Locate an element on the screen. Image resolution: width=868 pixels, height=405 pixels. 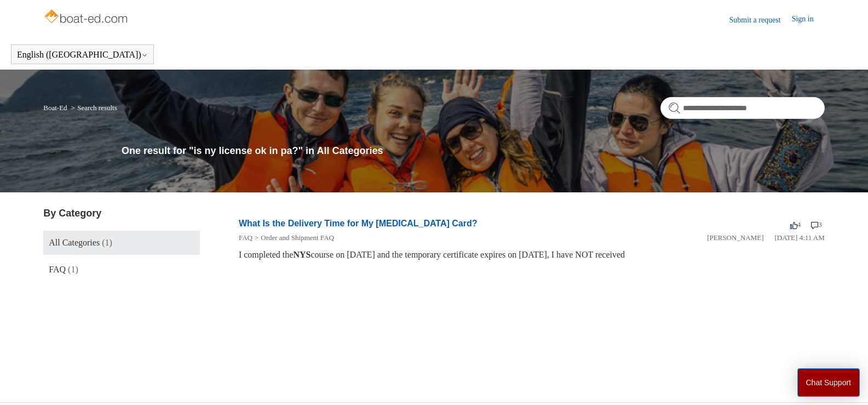
span: 3 is located at coordinates (817, 225).